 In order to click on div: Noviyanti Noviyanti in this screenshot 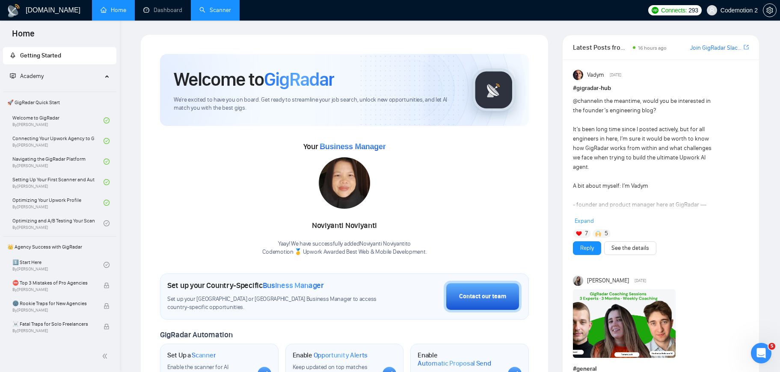, I will do `click(345, 226)`.